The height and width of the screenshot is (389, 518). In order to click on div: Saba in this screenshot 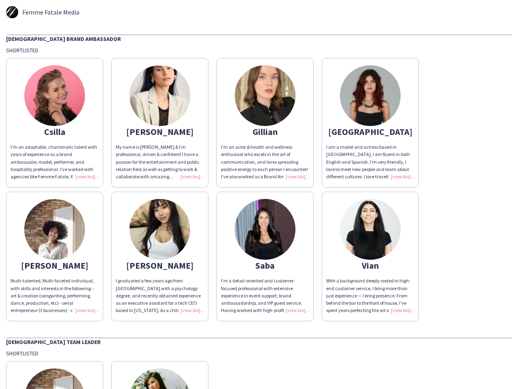, I will do `click(265, 265)`.